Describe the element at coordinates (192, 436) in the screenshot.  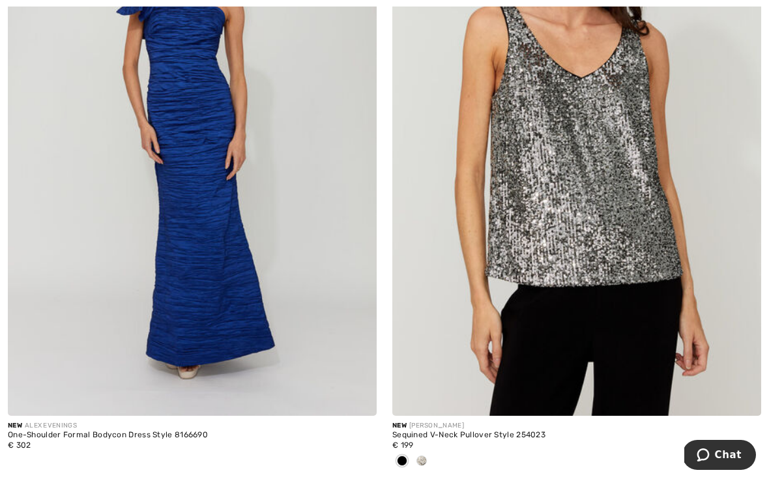
I see `div: One-Shoulder Formal Bodycon Dress Style 8166690` at that location.